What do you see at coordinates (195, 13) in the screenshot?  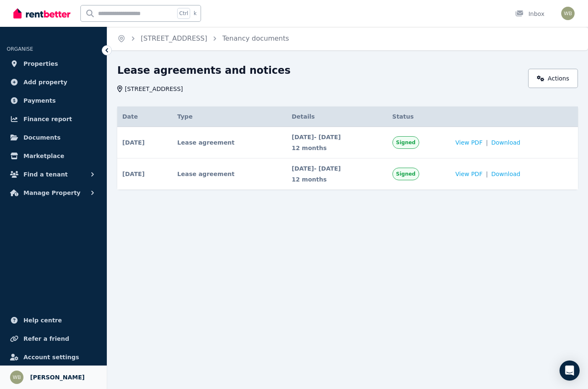 I see `span: k` at bounding box center [195, 13].